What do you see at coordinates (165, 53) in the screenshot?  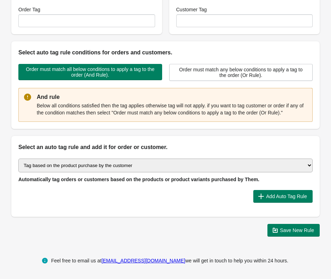 I see `h2: Select auto tag rule conditions for orders and customers.` at bounding box center [165, 53].